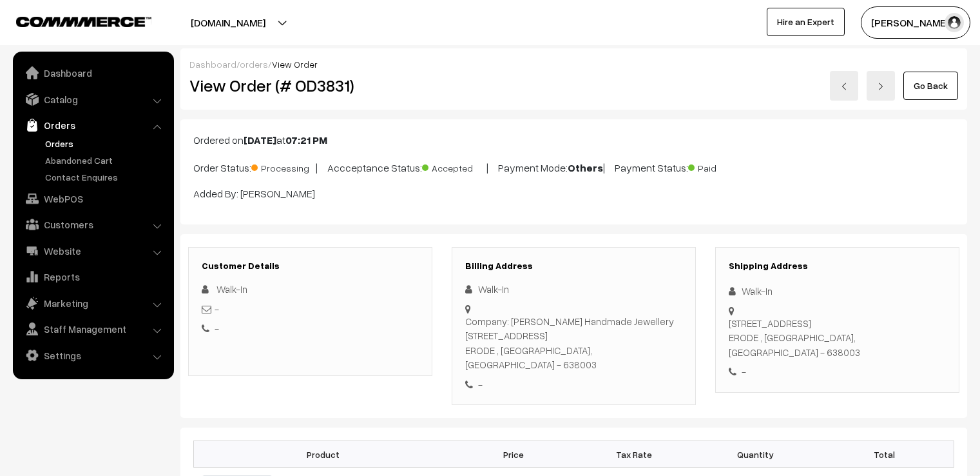  What do you see at coordinates (93, 329) in the screenshot?
I see `a: Staff Management` at bounding box center [93, 329].